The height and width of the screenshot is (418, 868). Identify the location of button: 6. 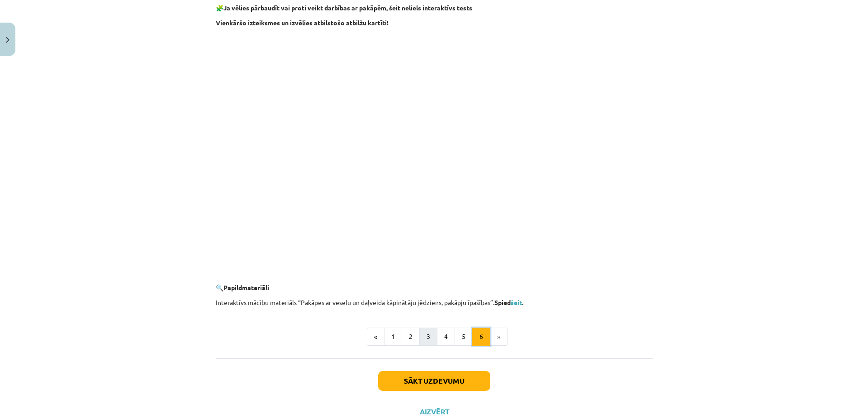
(481, 337).